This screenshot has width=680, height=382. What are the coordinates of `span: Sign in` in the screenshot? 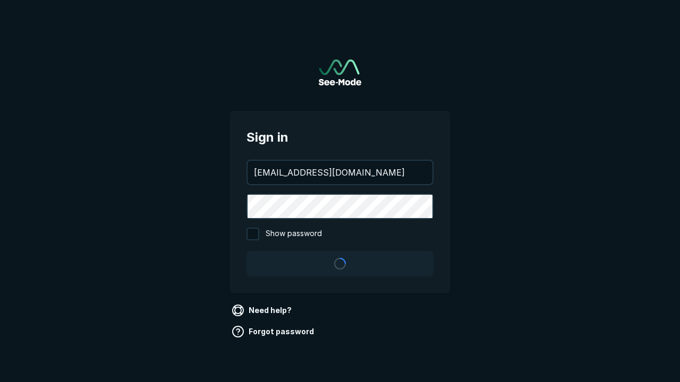 It's located at (340, 138).